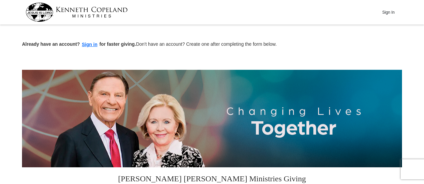  I want to click on p: Don't have an account? Create one after completing the form below., so click(212, 44).